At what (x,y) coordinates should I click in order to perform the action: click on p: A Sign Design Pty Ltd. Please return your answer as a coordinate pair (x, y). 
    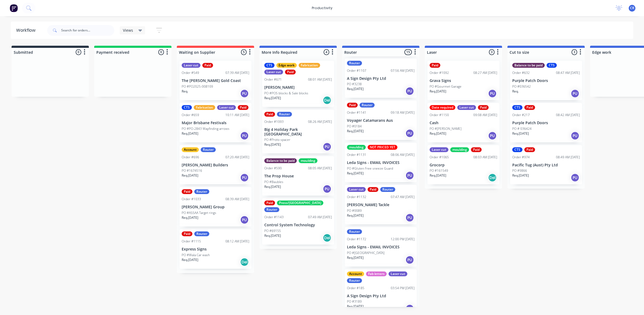
    Looking at the image, I should click on (381, 296).